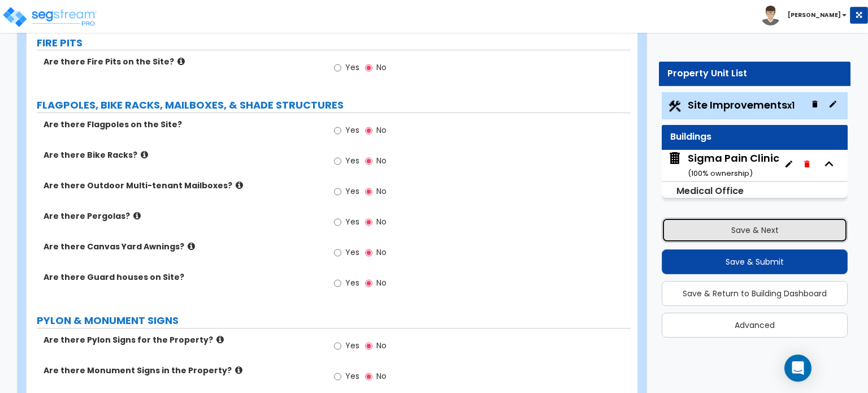 Image resolution: width=868 pixels, height=393 pixels. I want to click on label: Are there Guard houses on Site?, so click(181, 277).